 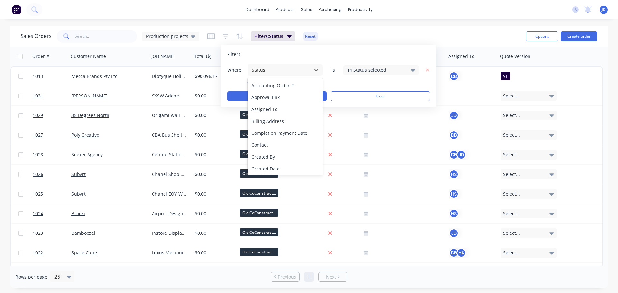 I want to click on span: JD, so click(x=603, y=10).